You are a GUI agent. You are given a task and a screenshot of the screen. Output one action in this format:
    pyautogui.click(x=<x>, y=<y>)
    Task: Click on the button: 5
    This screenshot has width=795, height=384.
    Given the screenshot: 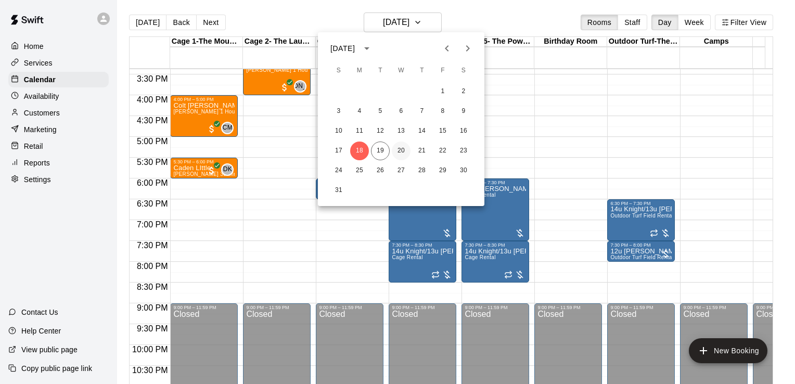 What is the action you would take?
    pyautogui.click(x=380, y=111)
    